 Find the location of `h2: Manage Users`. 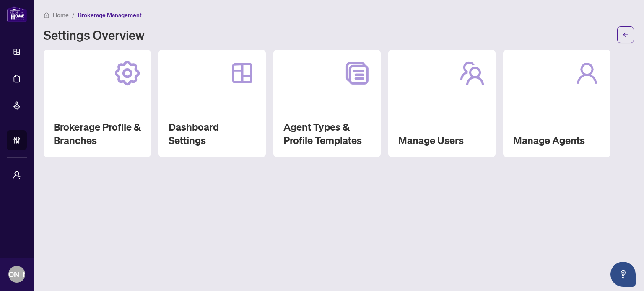

h2: Manage Users is located at coordinates (442, 141).